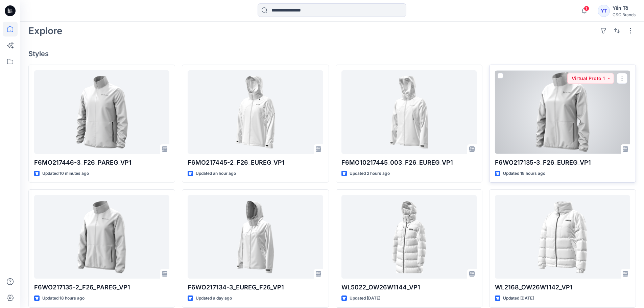  I want to click on p: F6WO217134-3_EUREG_F26_VP1, so click(255, 287).